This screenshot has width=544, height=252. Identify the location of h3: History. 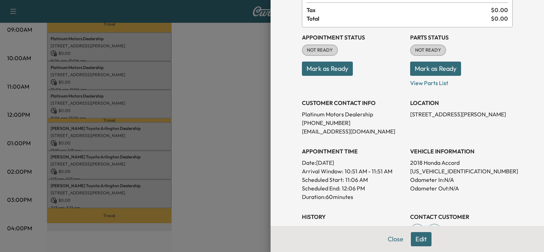
(353, 217).